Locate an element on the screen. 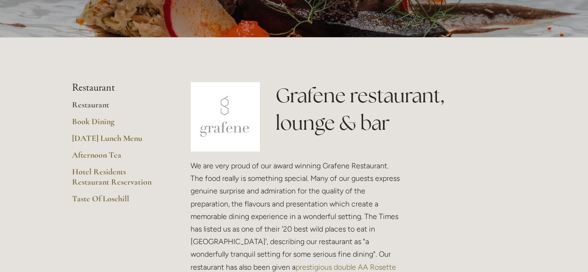  a: Book Dining is located at coordinates (116, 125).